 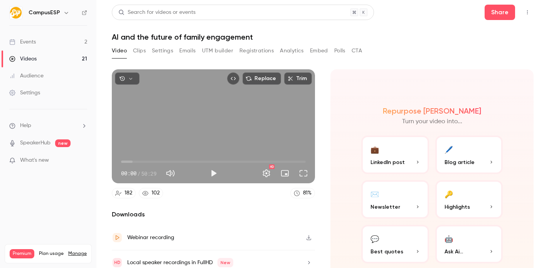 I want to click on button: 🖊️Blog article, so click(x=469, y=155).